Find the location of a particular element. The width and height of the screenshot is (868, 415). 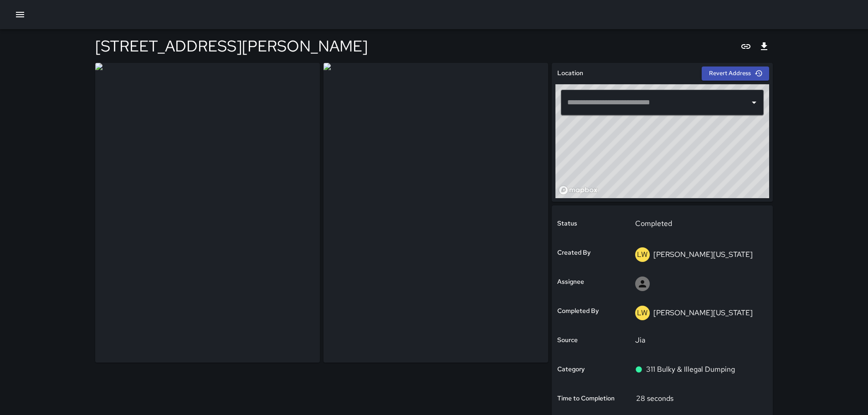

button: Export is located at coordinates (764, 46).